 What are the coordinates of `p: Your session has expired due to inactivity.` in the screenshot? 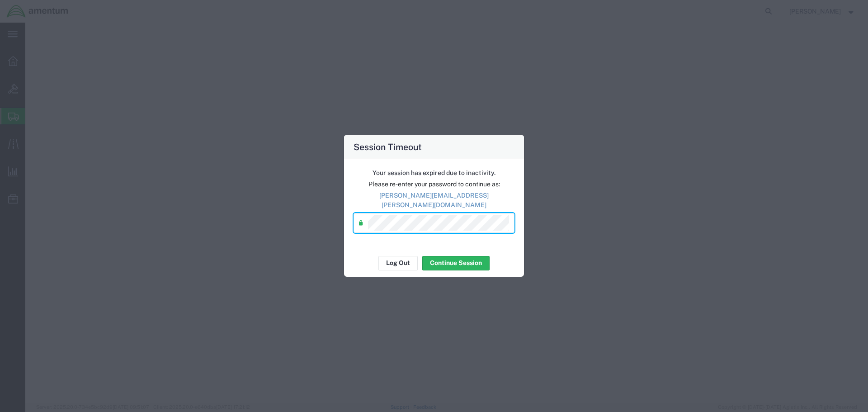 It's located at (434, 173).